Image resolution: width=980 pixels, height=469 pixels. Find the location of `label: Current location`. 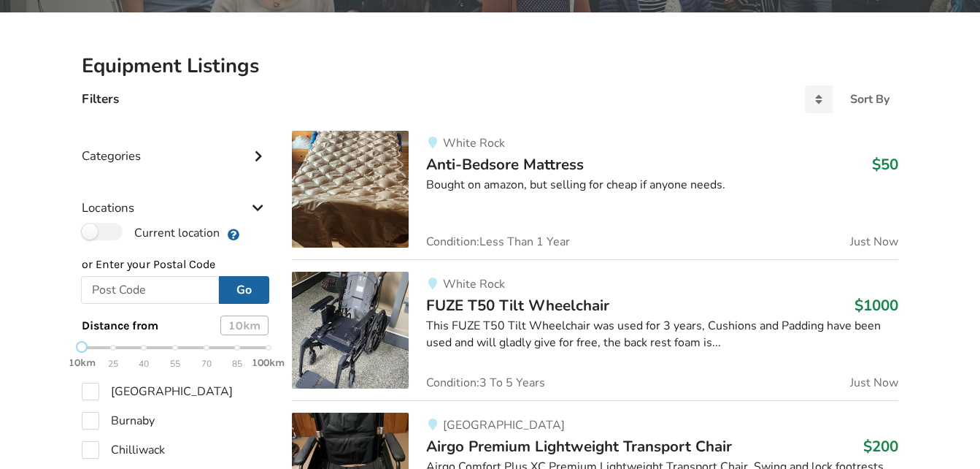

label: Current location is located at coordinates (151, 232).